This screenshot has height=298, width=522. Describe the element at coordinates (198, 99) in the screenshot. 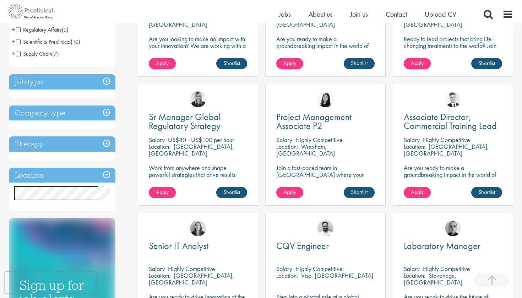

I see `a: Janelle Jones` at that location.